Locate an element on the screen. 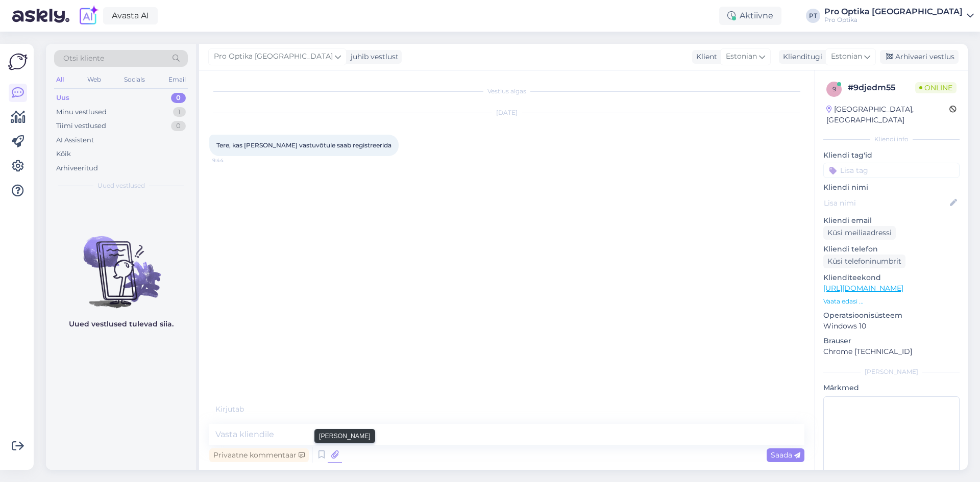  p: Kliendi email is located at coordinates (891, 220).